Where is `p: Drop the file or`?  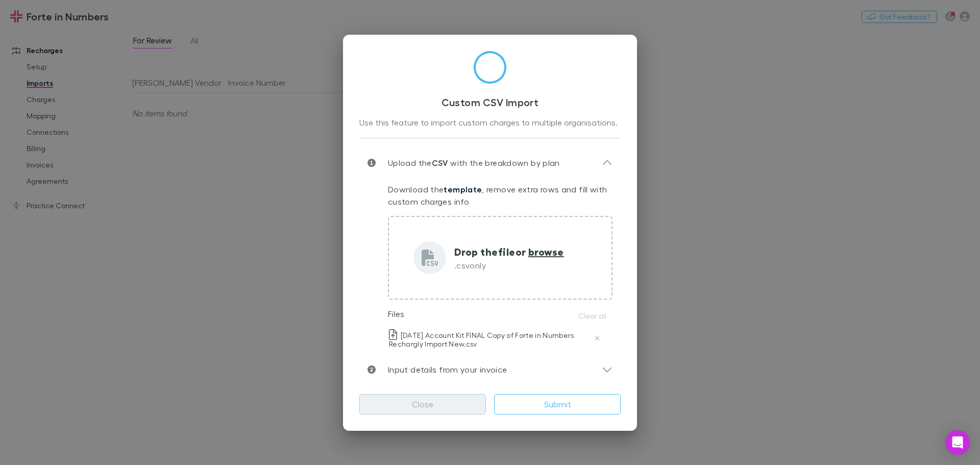 p: Drop the file or is located at coordinates (509, 251).